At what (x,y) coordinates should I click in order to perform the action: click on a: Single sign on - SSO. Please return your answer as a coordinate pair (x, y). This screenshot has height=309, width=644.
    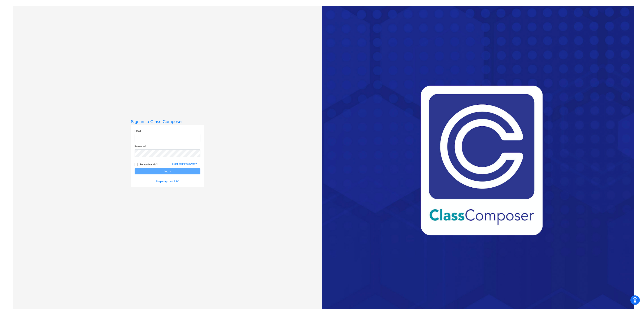
    Looking at the image, I should click on (167, 182).